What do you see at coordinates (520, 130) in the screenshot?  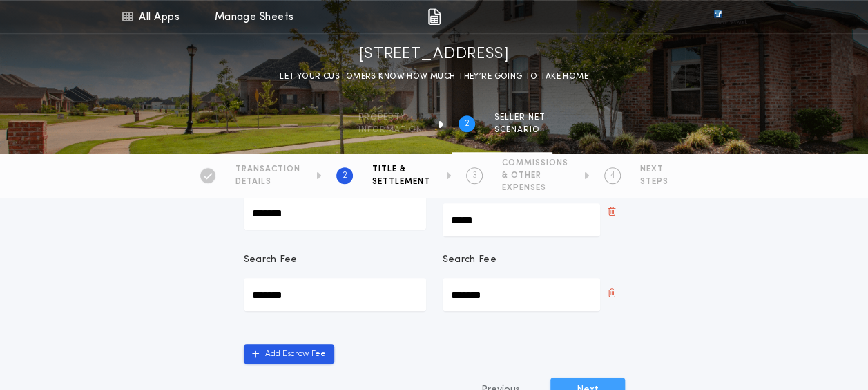 I see `span: SCENARIO` at bounding box center [520, 130].